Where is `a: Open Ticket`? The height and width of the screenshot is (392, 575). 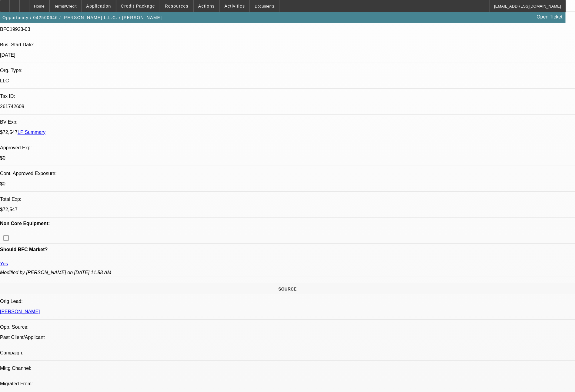 a: Open Ticket is located at coordinates (550, 17).